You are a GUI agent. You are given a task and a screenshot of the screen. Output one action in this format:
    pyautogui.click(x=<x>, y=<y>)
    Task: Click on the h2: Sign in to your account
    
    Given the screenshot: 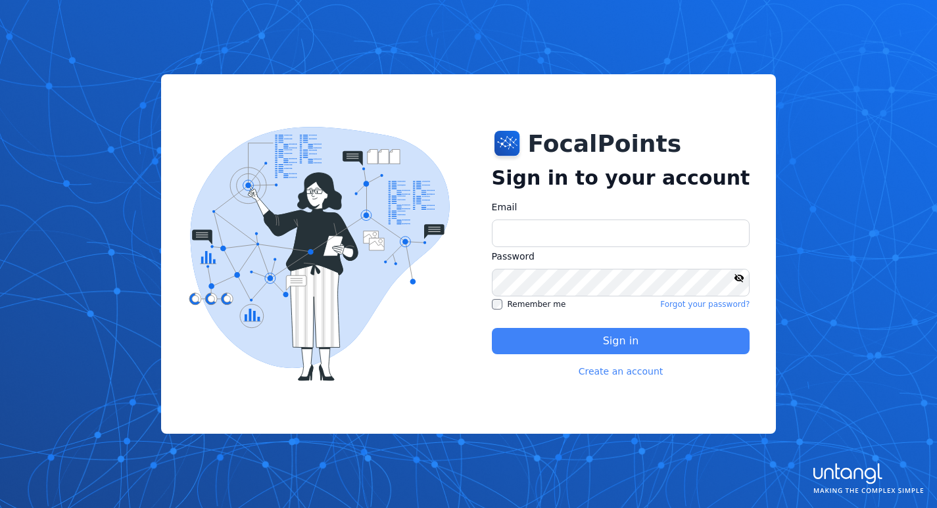 What is the action you would take?
    pyautogui.click(x=621, y=178)
    